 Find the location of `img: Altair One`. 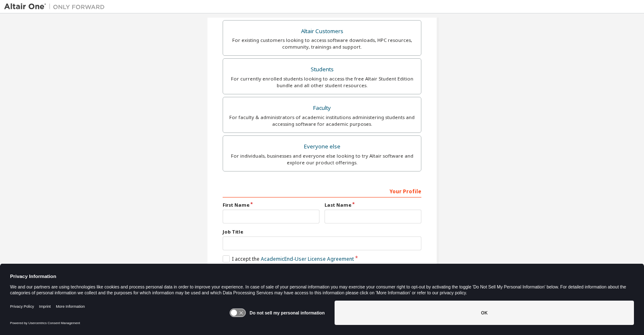

img: Altair One is located at coordinates (56, 7).